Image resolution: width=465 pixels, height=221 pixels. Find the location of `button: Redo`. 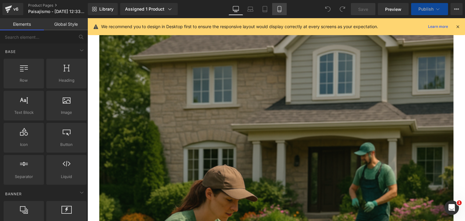

button: Redo is located at coordinates (342, 9).